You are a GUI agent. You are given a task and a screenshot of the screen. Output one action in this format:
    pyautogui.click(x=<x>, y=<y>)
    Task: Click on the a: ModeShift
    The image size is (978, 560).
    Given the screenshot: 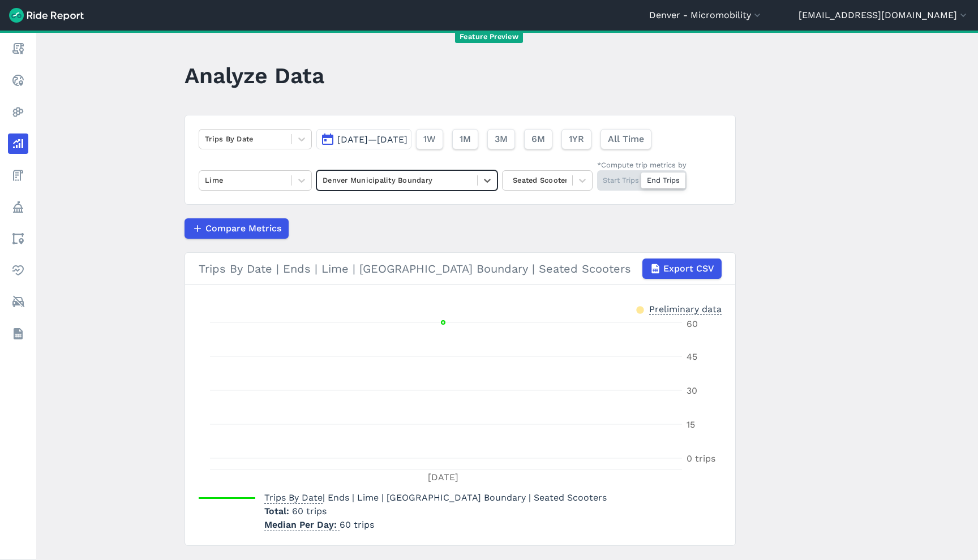 What is the action you would take?
    pyautogui.click(x=18, y=301)
    